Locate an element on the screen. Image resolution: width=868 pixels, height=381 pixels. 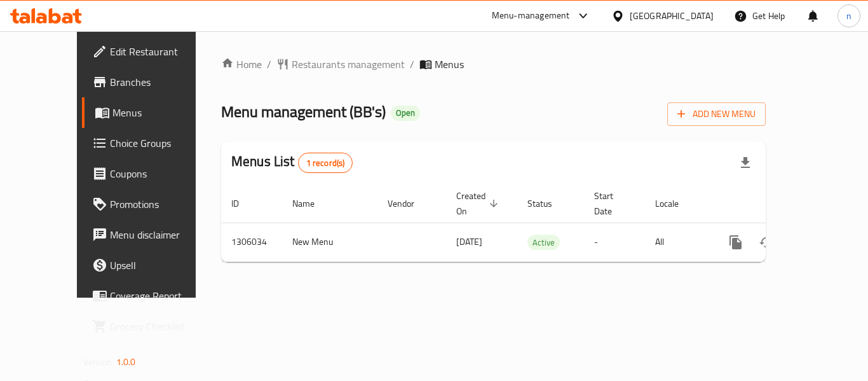
a: Restaurants management is located at coordinates (340, 65).